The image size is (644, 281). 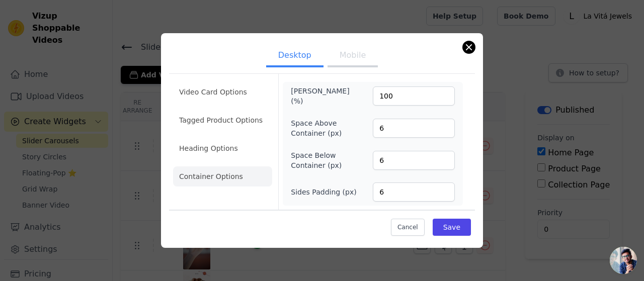 I want to click on label: Space Below Container (px), so click(x=318, y=160).